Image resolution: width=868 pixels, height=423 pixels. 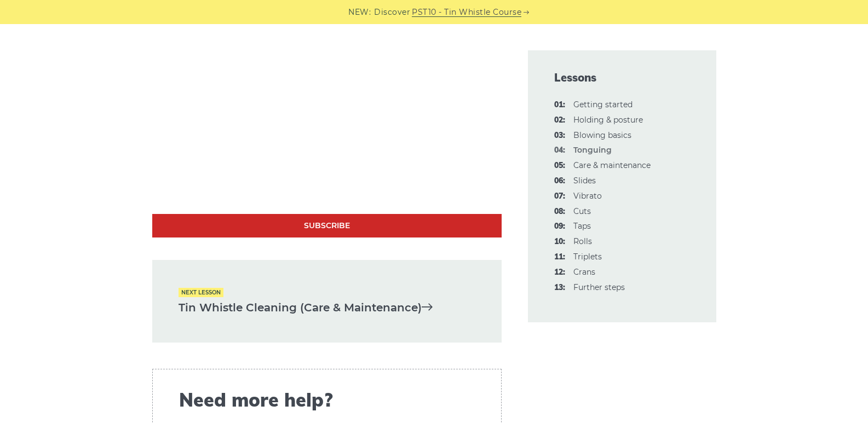 What do you see at coordinates (560, 136) in the screenshot?
I see `span: 03:` at bounding box center [560, 136].